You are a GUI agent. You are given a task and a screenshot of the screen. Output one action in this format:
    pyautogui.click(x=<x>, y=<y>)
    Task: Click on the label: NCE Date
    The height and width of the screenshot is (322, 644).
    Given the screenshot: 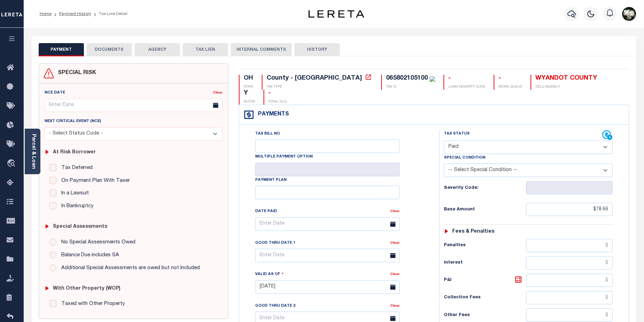 What is the action you would take?
    pyautogui.click(x=55, y=93)
    